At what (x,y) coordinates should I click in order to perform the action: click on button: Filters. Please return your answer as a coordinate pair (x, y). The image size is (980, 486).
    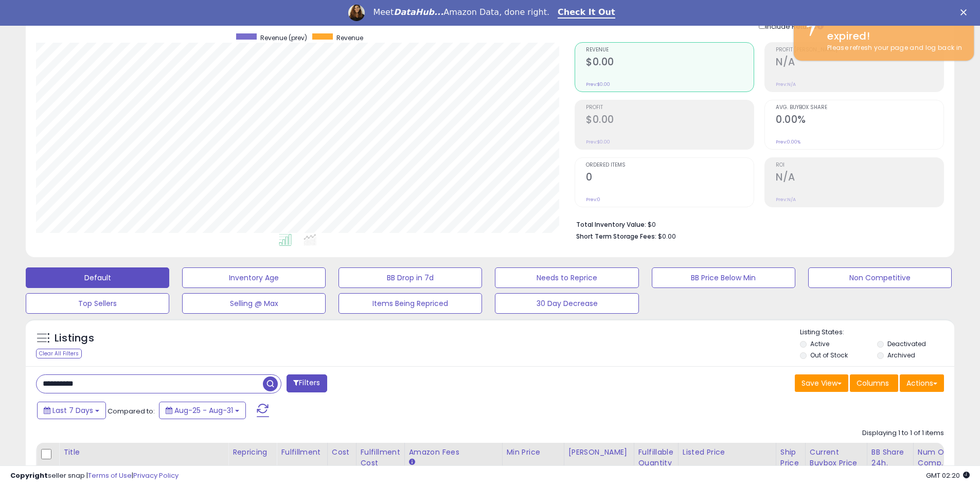
    Looking at the image, I should click on (307, 383).